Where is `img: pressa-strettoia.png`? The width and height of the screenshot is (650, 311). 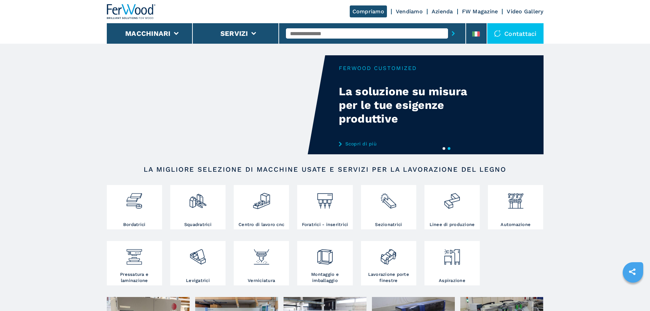 img: pressa-strettoia.png is located at coordinates (134, 254).